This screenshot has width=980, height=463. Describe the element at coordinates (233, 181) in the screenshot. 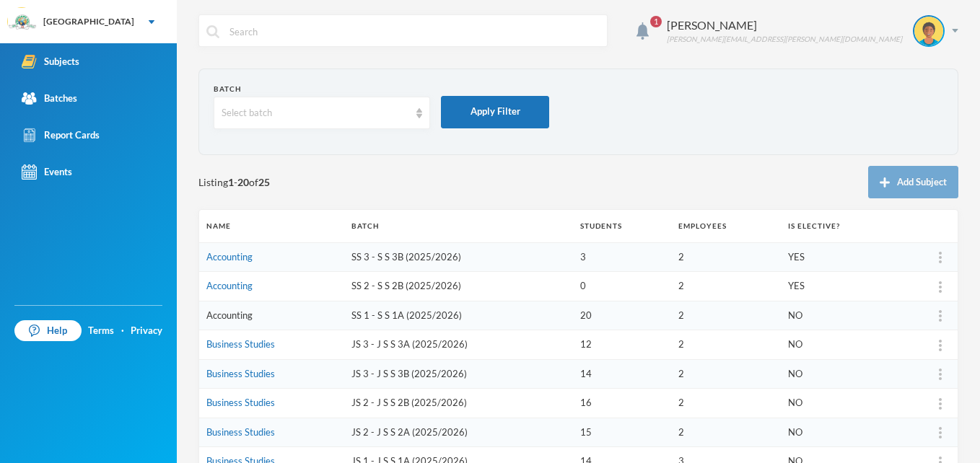

I see `span: Listing - of` at that location.